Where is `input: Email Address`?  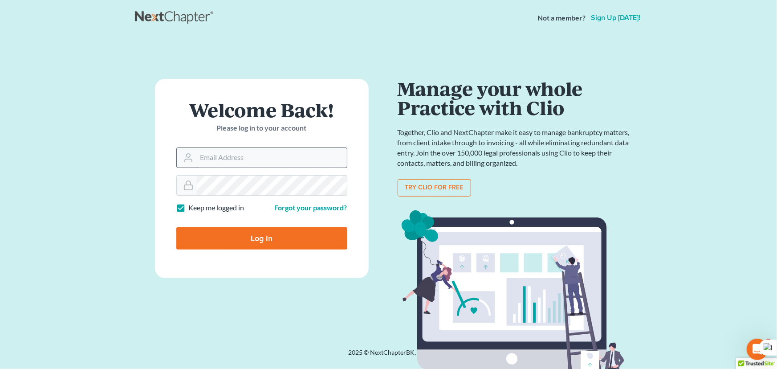
input: Email Address is located at coordinates (272, 158).